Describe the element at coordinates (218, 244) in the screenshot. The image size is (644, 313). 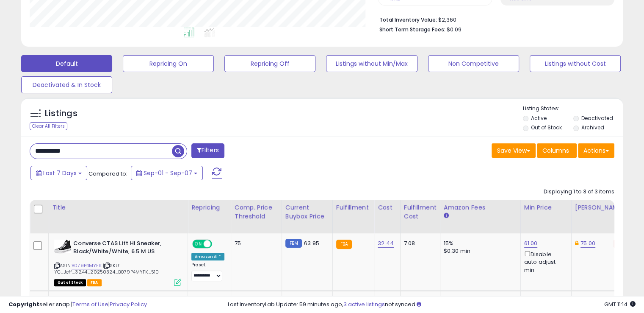
I see `span: OFF` at that location.